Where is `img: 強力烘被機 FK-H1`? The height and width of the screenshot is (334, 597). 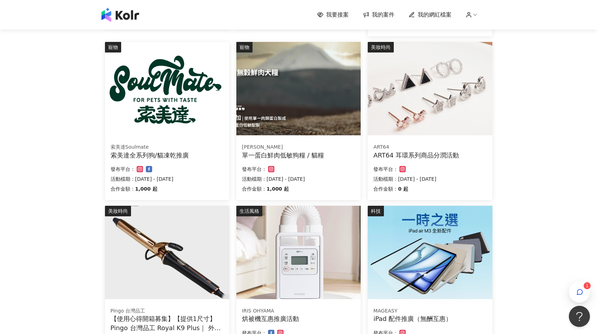 img: 強力烘被機 FK-H1 is located at coordinates (298, 252).